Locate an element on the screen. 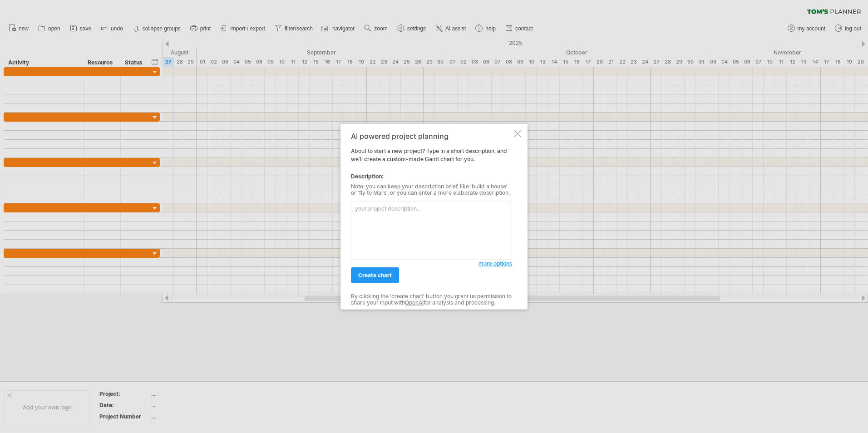 This screenshot has height=433, width=868. div: By clicking the 'create chart' button you grant us permission to share your input with for analys... is located at coordinates (431, 300).